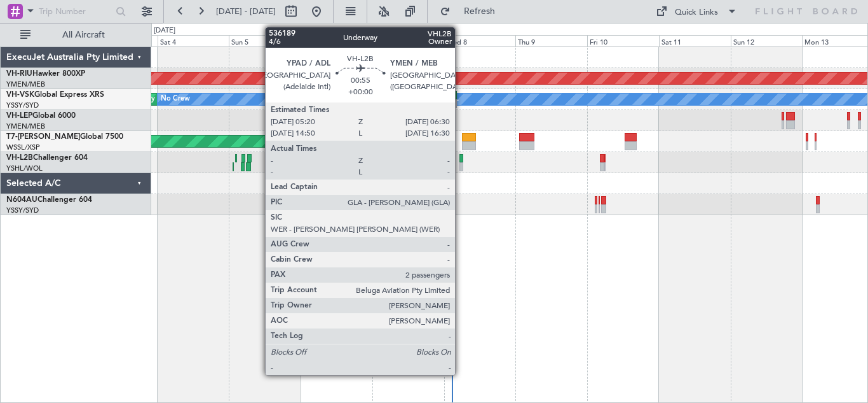 This screenshot has width=868, height=403. Describe the element at coordinates (20, 95) in the screenshot. I see `span: VH-VSK` at that location.